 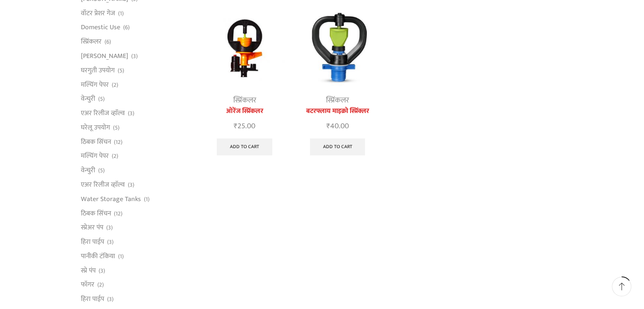 What do you see at coordinates (338, 147) in the screenshot?
I see `a: Add to cart: “बटरफ्लाय माइक्रो स्प्रिंक्लर”` at bounding box center [338, 147].